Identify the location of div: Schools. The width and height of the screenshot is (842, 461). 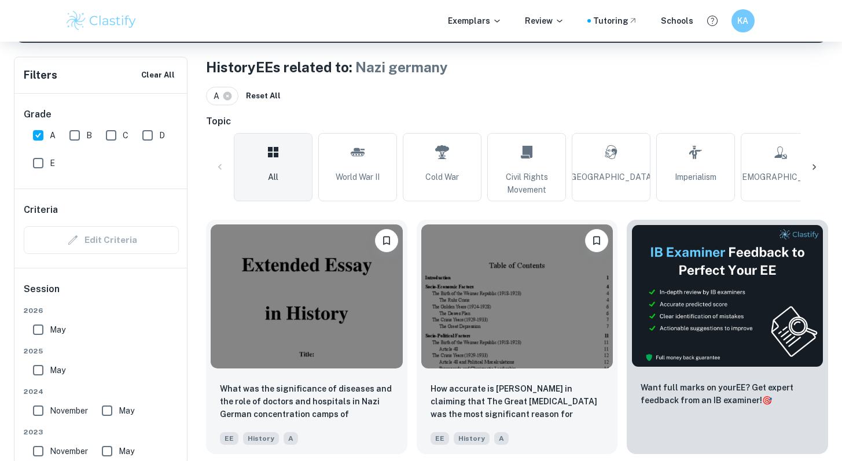
(677, 21).